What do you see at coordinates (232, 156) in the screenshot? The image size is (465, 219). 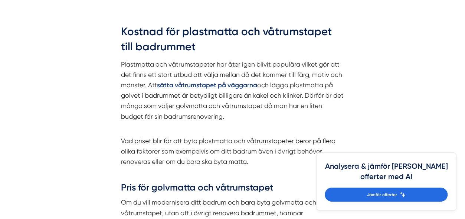 I see `p: Vad priset blir för att byta plastmatta och våtrumstapeter beror på flera olika faktorer som exem...` at bounding box center [232, 156].